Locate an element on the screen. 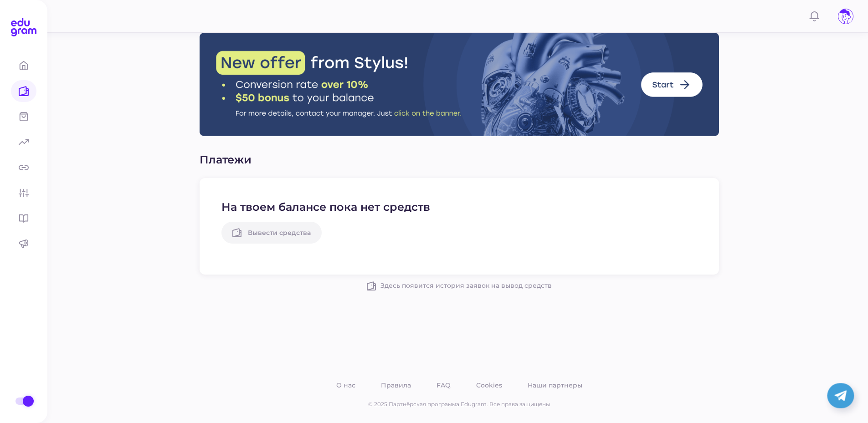  a: FAQ is located at coordinates (443, 385).